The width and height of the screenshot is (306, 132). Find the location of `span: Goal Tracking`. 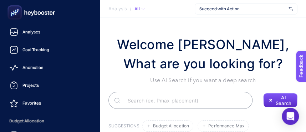

span: Goal Tracking is located at coordinates (36, 50).